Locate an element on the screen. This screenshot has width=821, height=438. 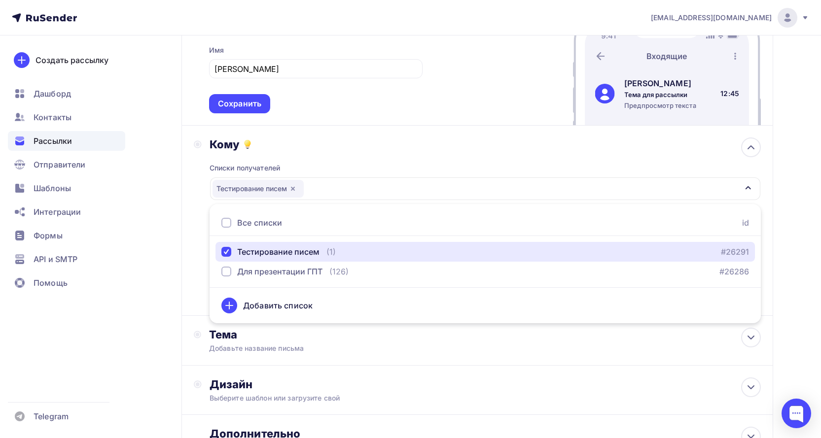
div: Предпросмотр текста is located at coordinates (660, 105).